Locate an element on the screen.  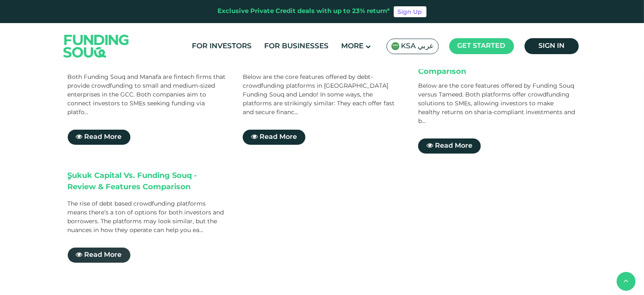
div: The rise of debt based crowdfunding platforms means there’s a ton of options for both investors a... is located at coordinates (146, 217).